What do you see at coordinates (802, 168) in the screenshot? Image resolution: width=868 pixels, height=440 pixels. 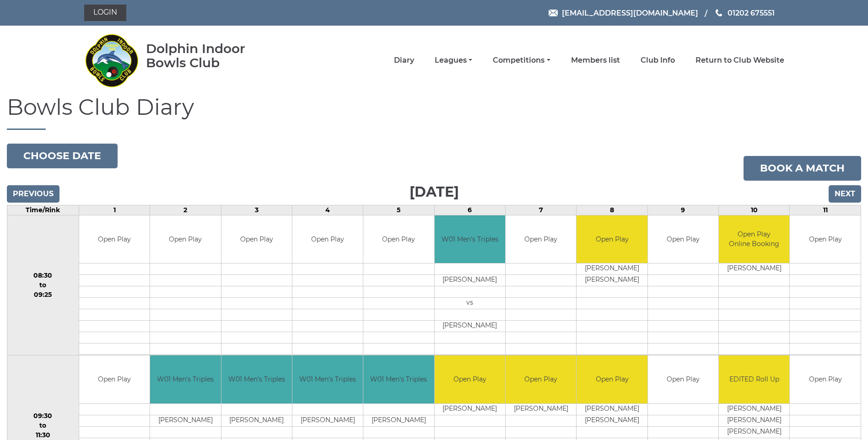 I see `a: Book a match` at bounding box center [802, 168].